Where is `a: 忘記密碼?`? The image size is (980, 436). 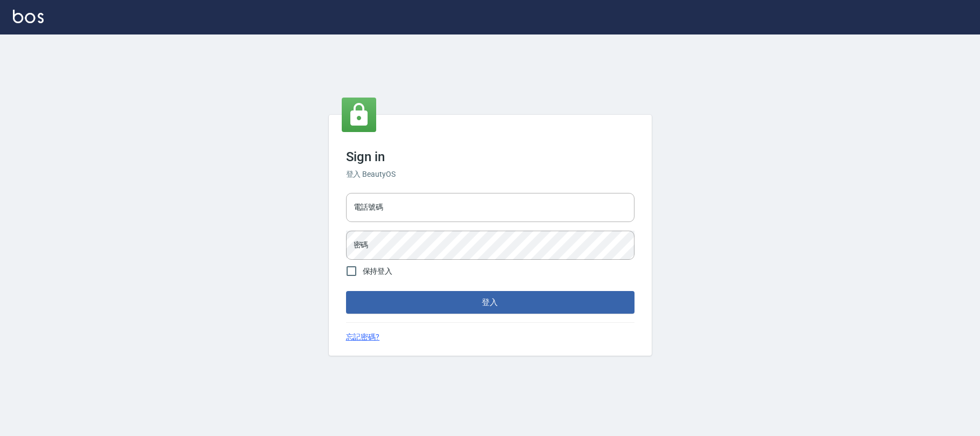
a: 忘記密碼? is located at coordinates (363, 337).